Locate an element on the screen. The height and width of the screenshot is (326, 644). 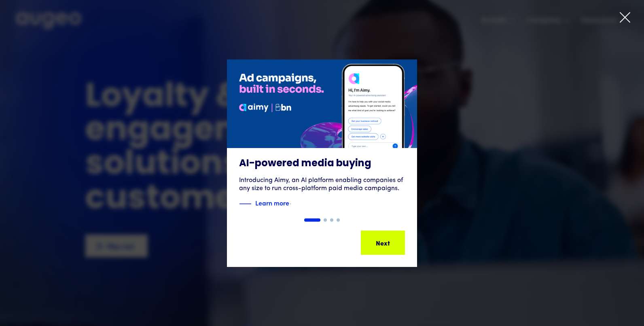
div: Introducing Aimy, an AI platform enabling companies of any size to run cross-platform paid media ... is located at coordinates (322, 185).